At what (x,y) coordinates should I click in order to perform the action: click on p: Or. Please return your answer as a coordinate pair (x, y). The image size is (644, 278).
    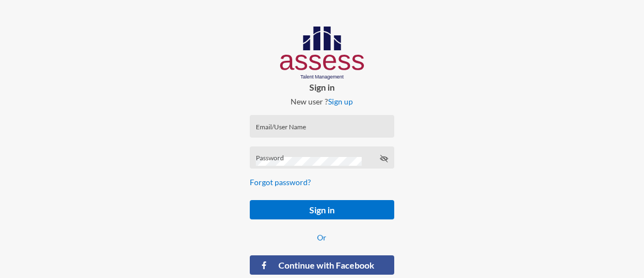
    Looking at the image, I should click on (321, 237).